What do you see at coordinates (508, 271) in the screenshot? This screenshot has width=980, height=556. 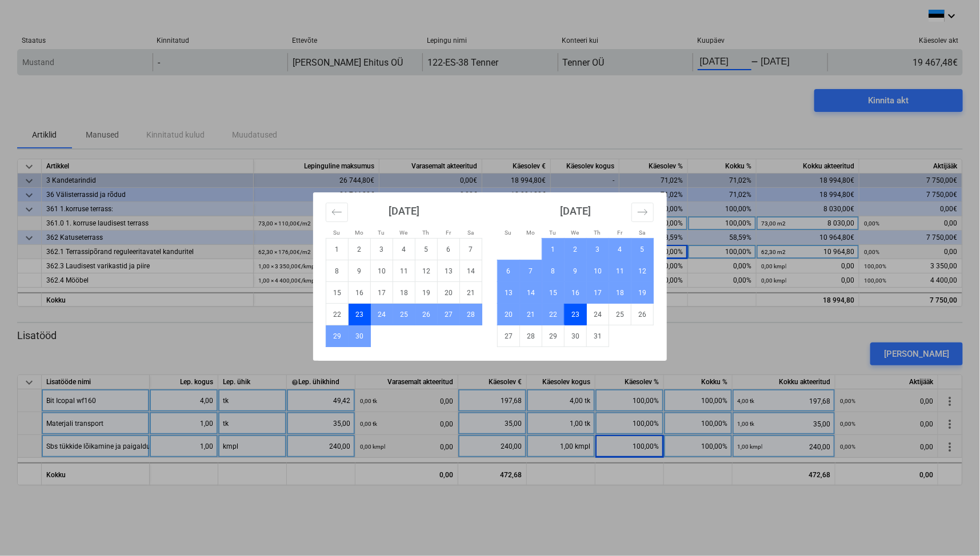 I see `td: Choose Sunday, July 6, 2025 as your check-in date. It's available.` at bounding box center [508, 271].